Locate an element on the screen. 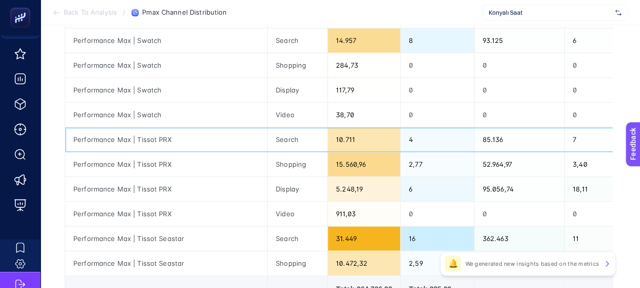 The width and height of the screenshot is (640, 288). div: 2,59 is located at coordinates (437, 263).